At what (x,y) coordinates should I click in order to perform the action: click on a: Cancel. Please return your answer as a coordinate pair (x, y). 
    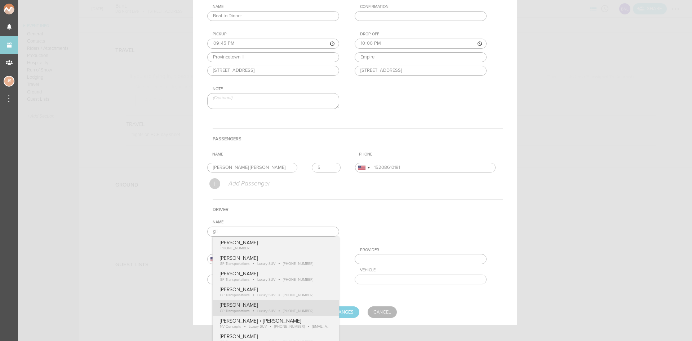
    Looking at the image, I should click on (382, 312).